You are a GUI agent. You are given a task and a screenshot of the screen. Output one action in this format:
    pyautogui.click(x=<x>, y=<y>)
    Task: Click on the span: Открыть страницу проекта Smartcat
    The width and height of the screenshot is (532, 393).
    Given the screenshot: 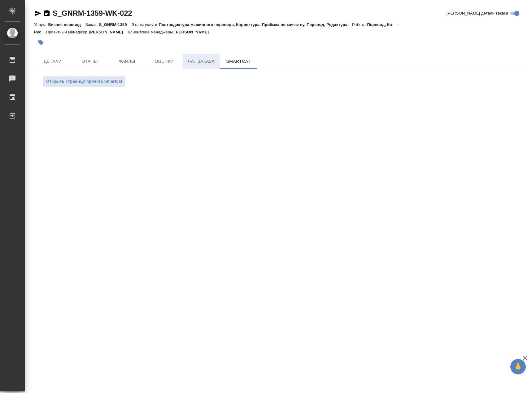 What is the action you would take?
    pyautogui.click(x=84, y=81)
    